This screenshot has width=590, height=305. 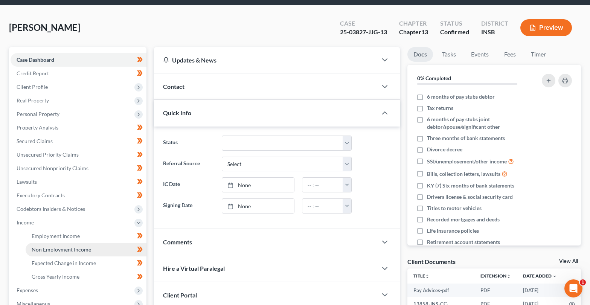 What do you see at coordinates (86, 236) in the screenshot?
I see `a: Employment Income` at bounding box center [86, 236].